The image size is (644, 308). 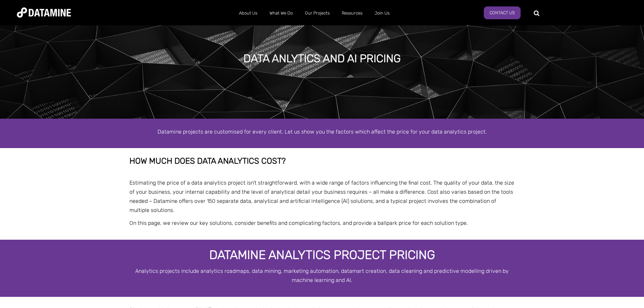 What do you see at coordinates (322, 196) in the screenshot?
I see `span: Estimating the price of a data analytics project isn’t straightforward, with a wide range of fact...` at bounding box center [322, 196].